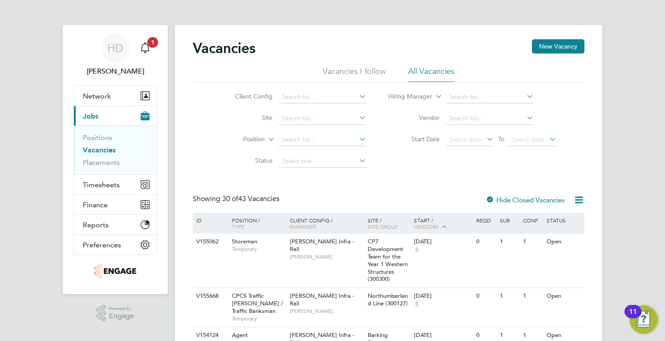  What do you see at coordinates (115, 96) in the screenshot?
I see `button: Network` at bounding box center [115, 96].